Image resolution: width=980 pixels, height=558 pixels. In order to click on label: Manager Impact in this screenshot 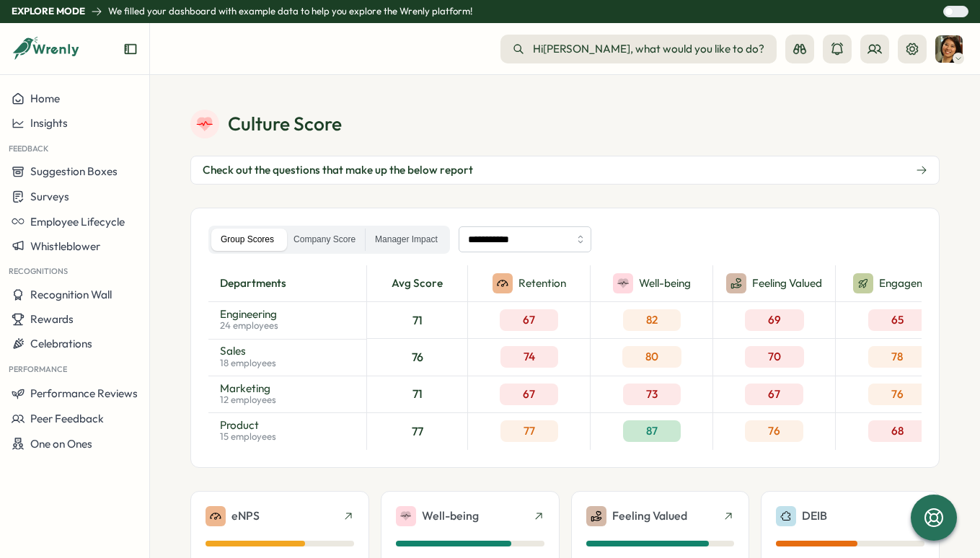, I will do `click(406, 239)`.